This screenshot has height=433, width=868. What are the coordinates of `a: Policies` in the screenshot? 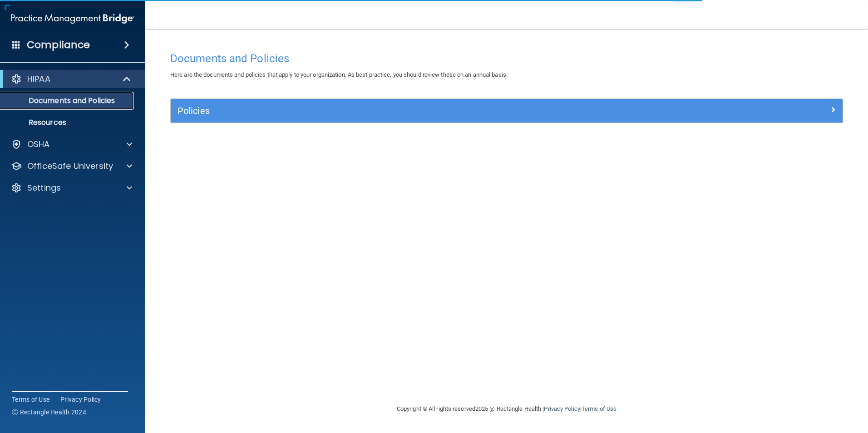 It's located at (506, 111).